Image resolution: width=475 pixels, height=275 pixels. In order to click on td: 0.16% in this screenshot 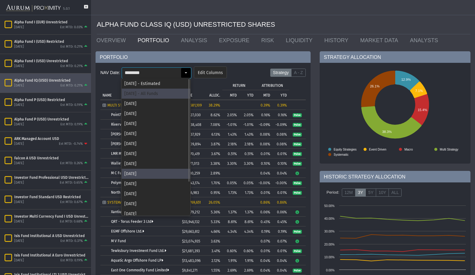, I will do `click(264, 115)`.